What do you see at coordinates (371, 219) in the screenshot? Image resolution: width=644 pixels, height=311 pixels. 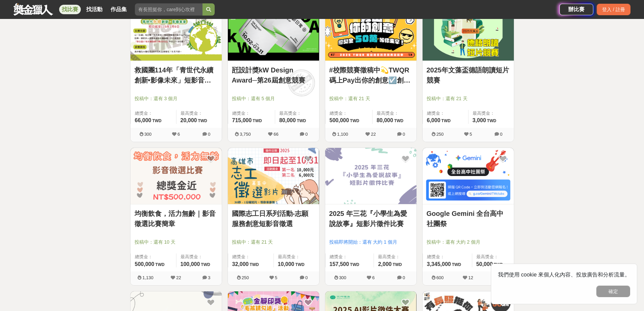 I see `a: 2025 年三花『小學生為愛說故事』短影片徵件比賽` at bounding box center [371, 219].